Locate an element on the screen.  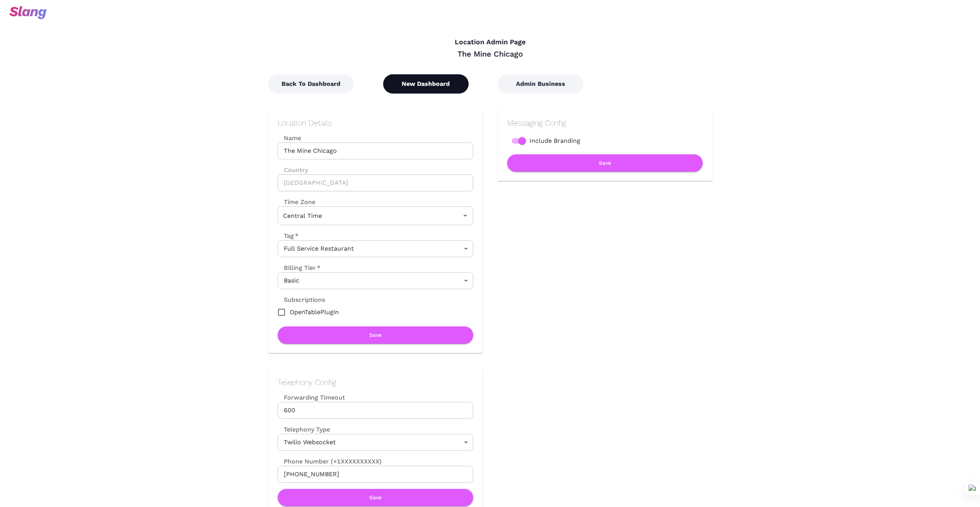
div: Full Service Restaurant is located at coordinates (375, 249).